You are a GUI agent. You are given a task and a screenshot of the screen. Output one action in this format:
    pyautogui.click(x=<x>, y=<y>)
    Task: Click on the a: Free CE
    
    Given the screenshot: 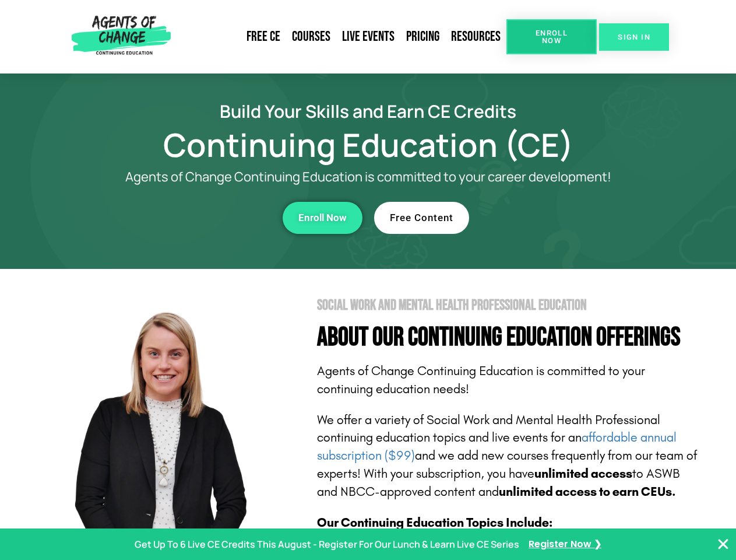 What is the action you would take?
    pyautogui.click(x=263, y=36)
    